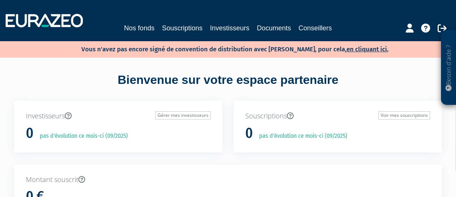 The width and height of the screenshot is (456, 197). Describe the element at coordinates (139, 28) in the screenshot. I see `a: Nos fonds` at that location.